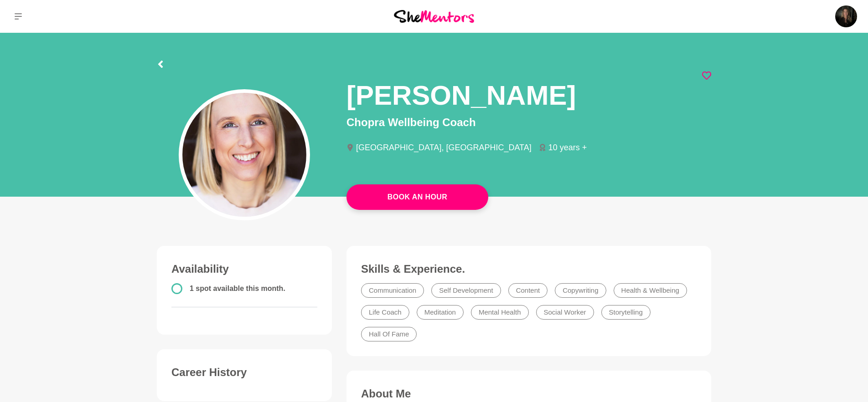 This screenshot has height=402, width=868. I want to click on h3: Skills & Experience., so click(529, 269).